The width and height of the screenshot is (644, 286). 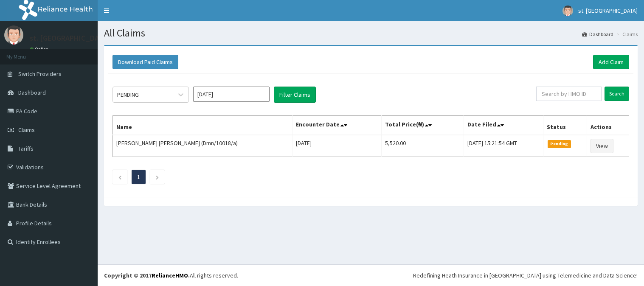 I want to click on a: Add Claim, so click(x=610, y=62).